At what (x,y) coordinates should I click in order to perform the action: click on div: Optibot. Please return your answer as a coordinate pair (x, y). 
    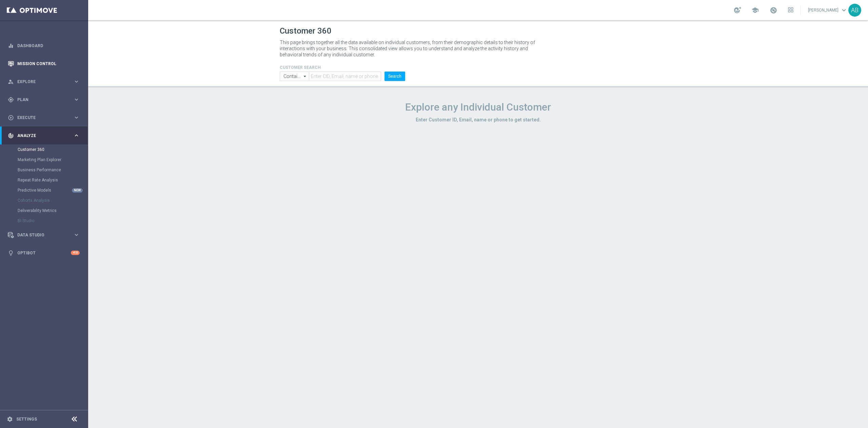
    Looking at the image, I should click on (44, 253).